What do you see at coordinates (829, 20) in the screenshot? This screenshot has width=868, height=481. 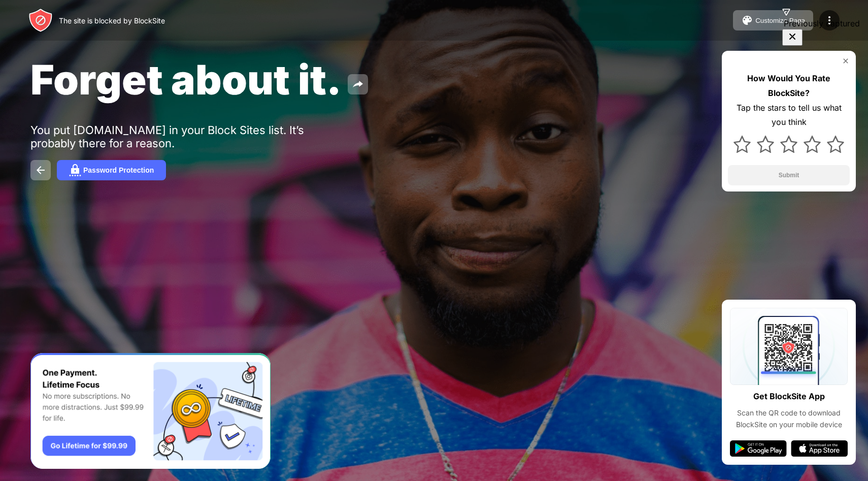 I see `img: menu-icon.svg` at bounding box center [829, 20].